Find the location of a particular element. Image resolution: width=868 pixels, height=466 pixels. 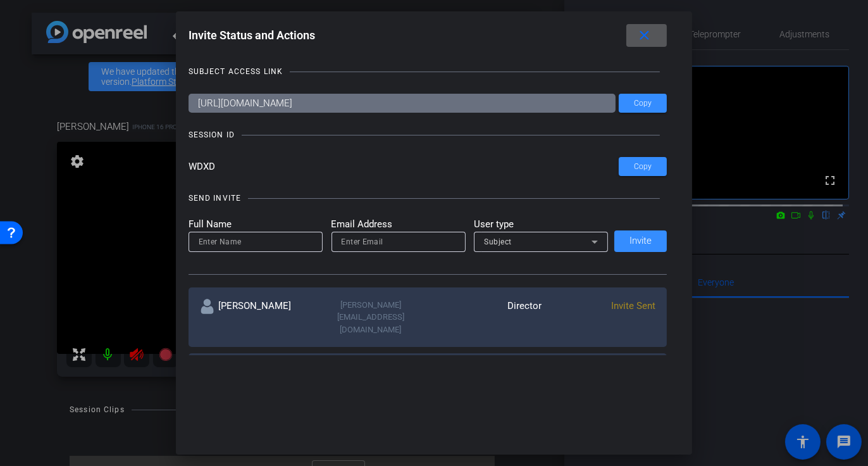

mat-label: Full Name is located at coordinates (256, 224).